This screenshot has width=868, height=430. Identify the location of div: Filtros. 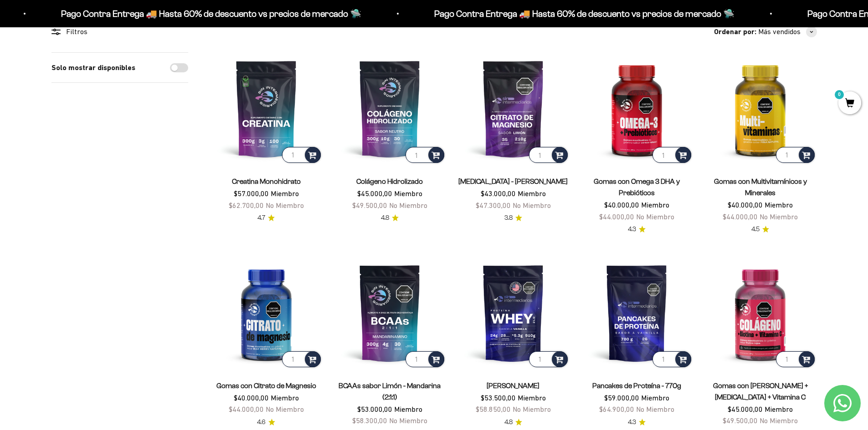
(120, 32).